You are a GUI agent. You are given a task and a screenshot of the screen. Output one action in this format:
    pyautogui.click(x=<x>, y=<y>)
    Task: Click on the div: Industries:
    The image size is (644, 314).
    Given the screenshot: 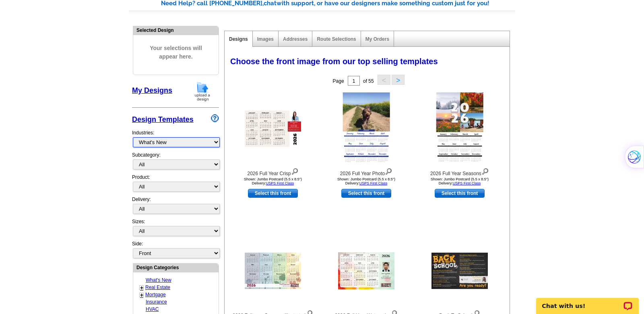 What is the action you would take?
    pyautogui.click(x=175, y=138)
    